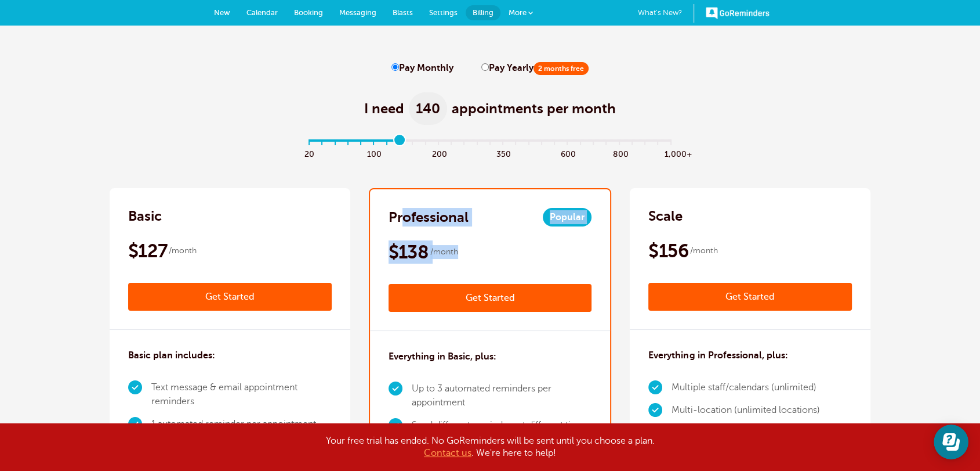 This screenshot has height=471, width=980. What do you see at coordinates (408, 252) in the screenshot?
I see `span: $138` at bounding box center [408, 252].